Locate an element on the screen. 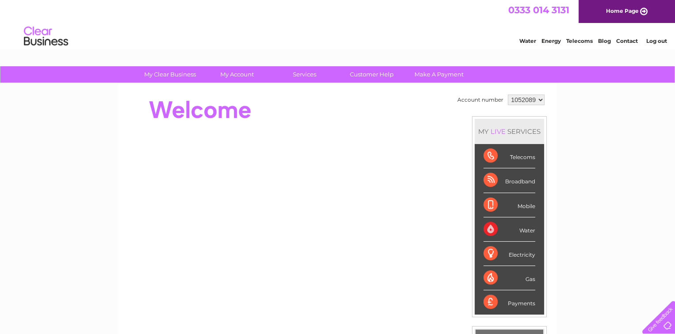 Image resolution: width=675 pixels, height=334 pixels. a: Energy is located at coordinates (551, 41).